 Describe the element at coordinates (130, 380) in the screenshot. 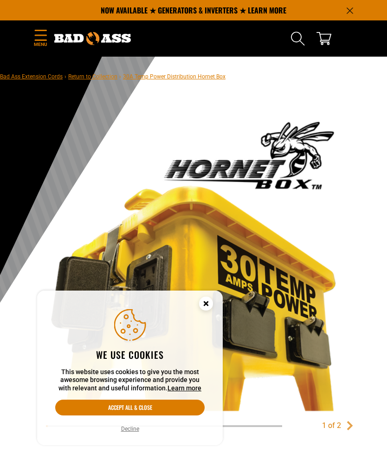

I see `p: This website uses cookies to give you the most awesome browsing experience and provide you with r...` at that location.